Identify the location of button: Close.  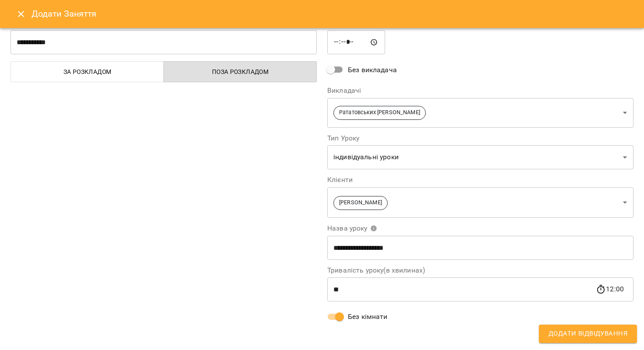
(21, 14).